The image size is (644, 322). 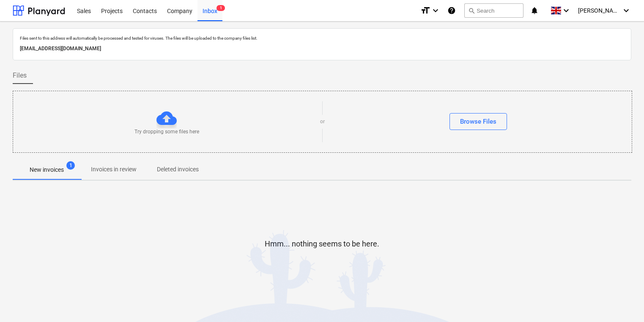 I want to click on p: or, so click(x=322, y=122).